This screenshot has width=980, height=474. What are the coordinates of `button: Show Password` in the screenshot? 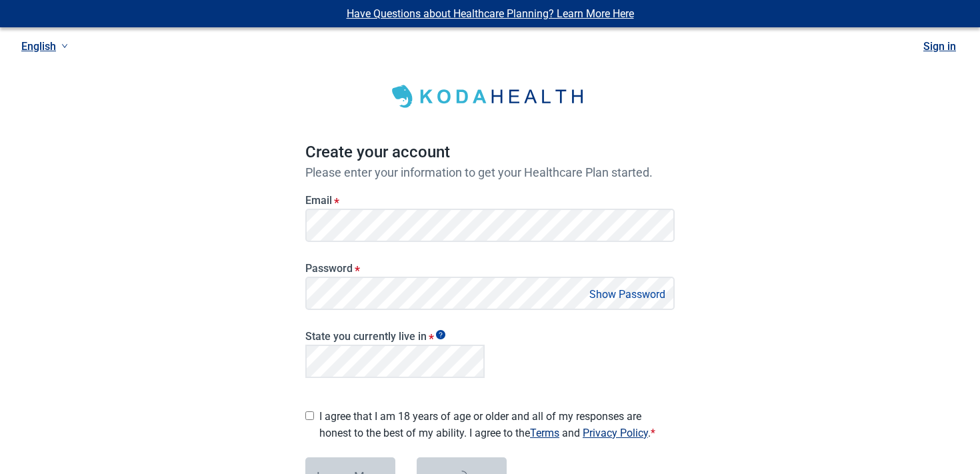 It's located at (627, 295).